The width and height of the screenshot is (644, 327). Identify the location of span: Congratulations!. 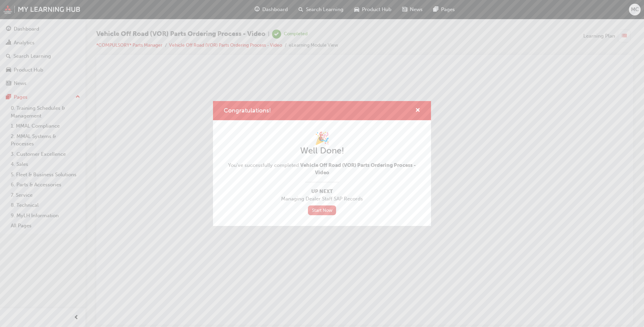
(247, 110).